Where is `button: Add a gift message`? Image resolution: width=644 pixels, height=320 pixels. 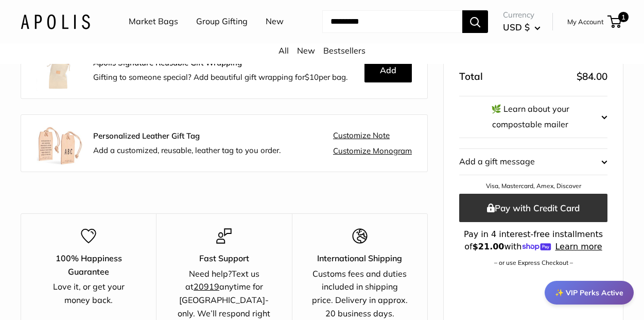 button: Add a gift message is located at coordinates (533, 162).